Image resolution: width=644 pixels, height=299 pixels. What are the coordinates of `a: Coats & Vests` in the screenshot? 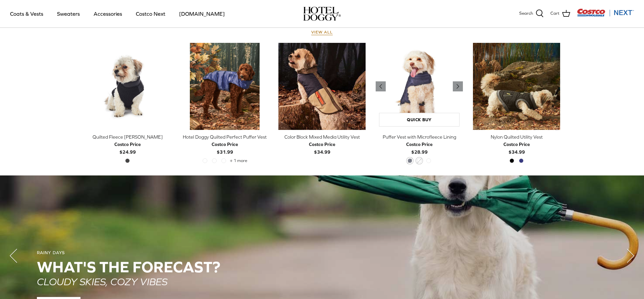 It's located at (27, 14).